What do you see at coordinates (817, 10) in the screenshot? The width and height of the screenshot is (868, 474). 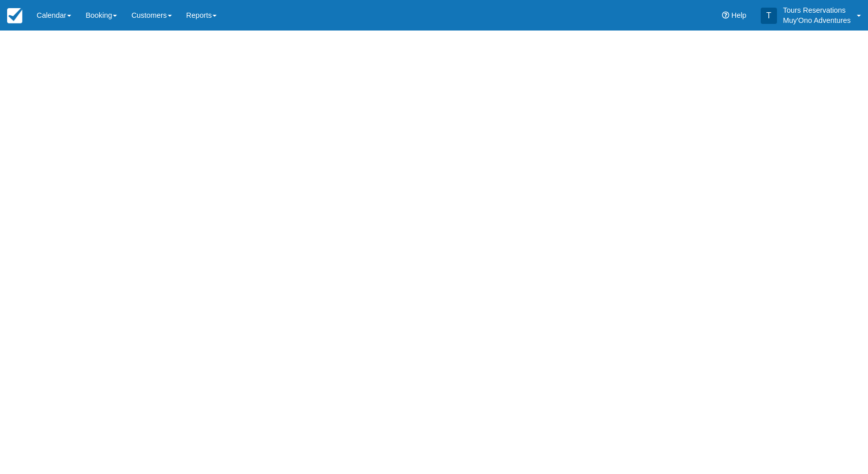 I see `p: Tours Reservations` at bounding box center [817, 10].